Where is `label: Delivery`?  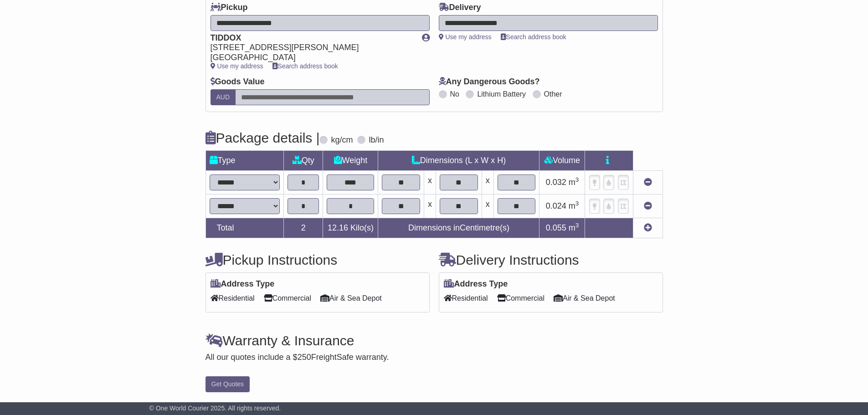 label: Delivery is located at coordinates (460, 8).